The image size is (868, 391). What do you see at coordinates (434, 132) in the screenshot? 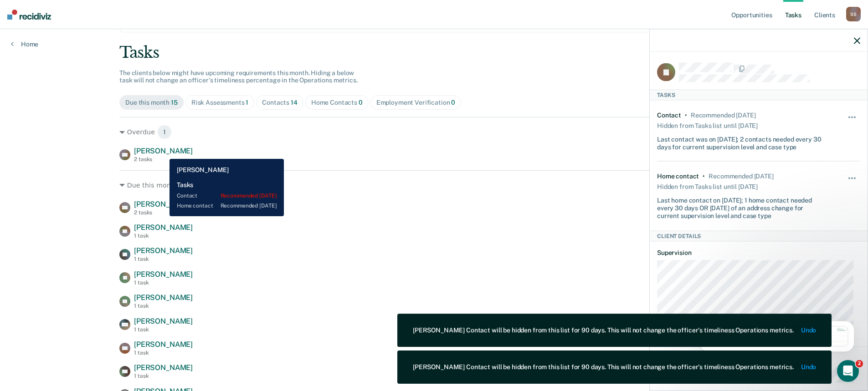
I see `div: Overdue` at bounding box center [434, 132].